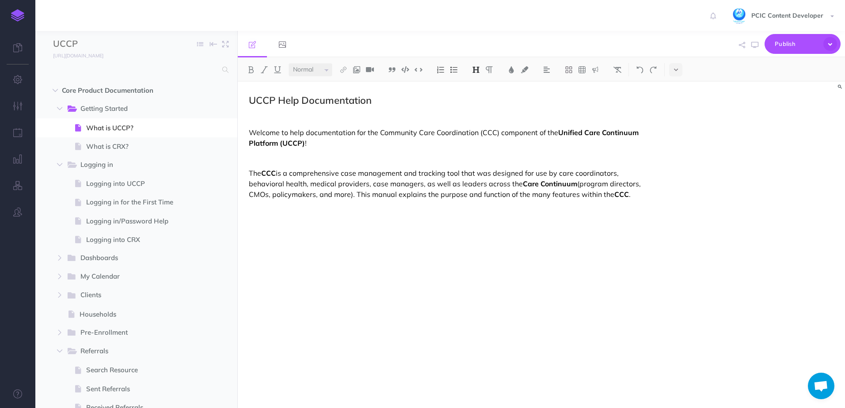 This screenshot has height=408, width=845. What do you see at coordinates (450, 184) in the screenshot?
I see `p: The is a comprehensive case management and tracking tool that was designed for use by care coordi...` at bounding box center [450, 184].